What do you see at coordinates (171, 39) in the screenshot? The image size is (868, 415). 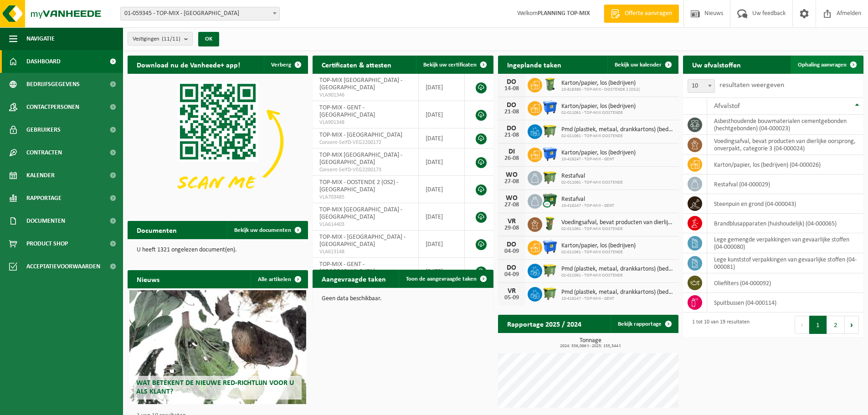 I see `count: (11/11)` at bounding box center [171, 39].